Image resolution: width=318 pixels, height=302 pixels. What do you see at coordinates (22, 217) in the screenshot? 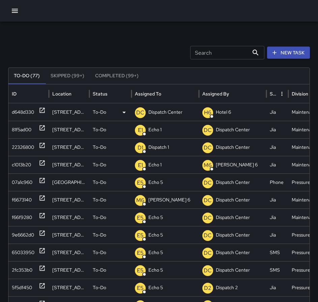
I see `div: f66f9280` at bounding box center [22, 217].